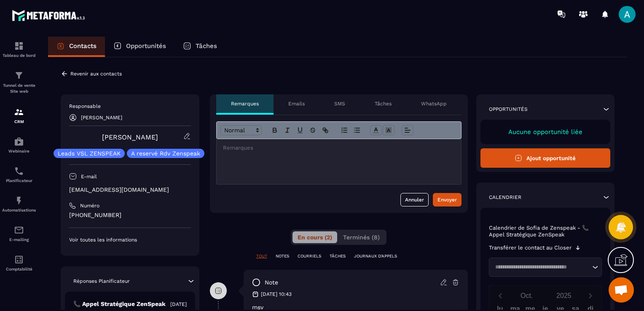 This screenshot has width=644, height=311. Describe the element at coordinates (447, 199) in the screenshot. I see `div: Envoyer` at that location.